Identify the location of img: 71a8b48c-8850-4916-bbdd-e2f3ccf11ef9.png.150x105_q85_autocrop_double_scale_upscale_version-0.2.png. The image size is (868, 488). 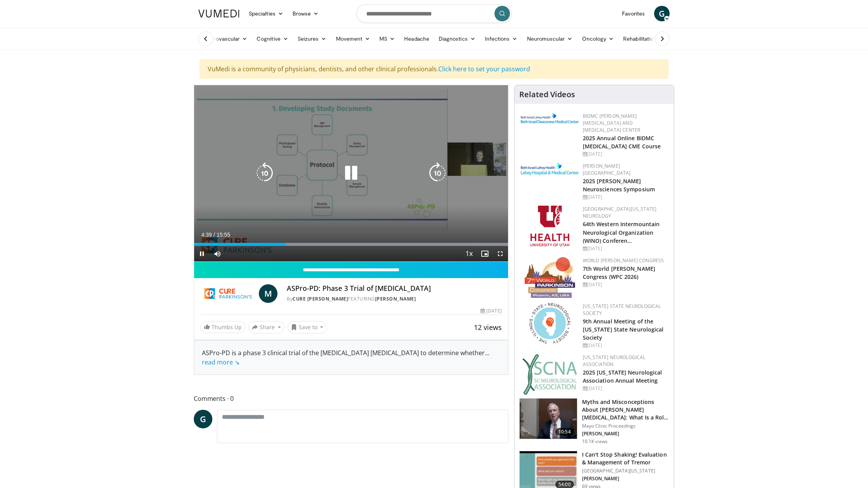
(550, 323).